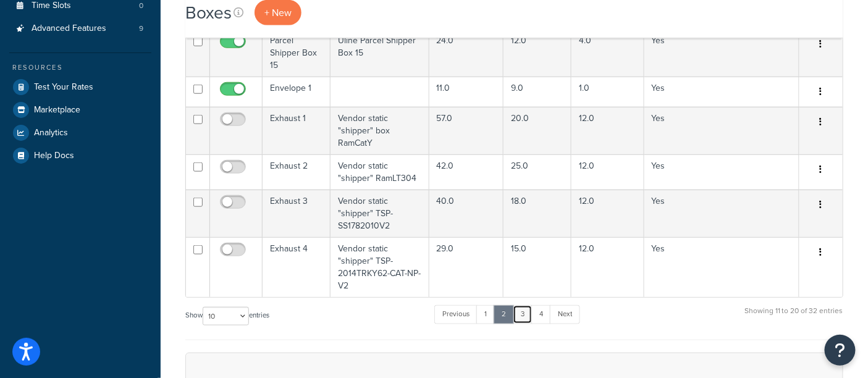 The width and height of the screenshot is (868, 378). Describe the element at coordinates (81, 133) in the screenshot. I see `li: Analytics` at that location.